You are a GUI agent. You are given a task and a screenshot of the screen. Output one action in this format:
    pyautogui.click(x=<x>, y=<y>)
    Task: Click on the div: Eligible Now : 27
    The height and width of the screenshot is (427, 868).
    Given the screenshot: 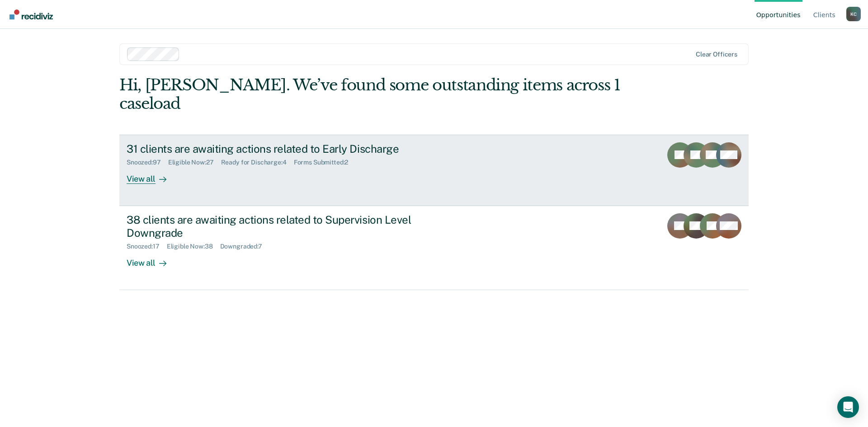 What is the action you would take?
    pyautogui.click(x=194, y=162)
    